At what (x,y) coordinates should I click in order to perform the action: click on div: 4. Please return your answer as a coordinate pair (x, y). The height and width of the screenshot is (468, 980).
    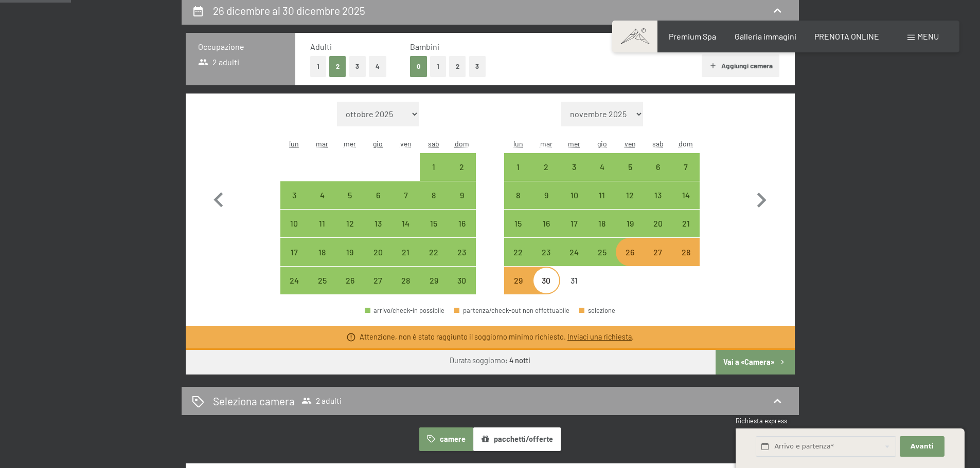
    Looking at the image, I should click on (322, 205).